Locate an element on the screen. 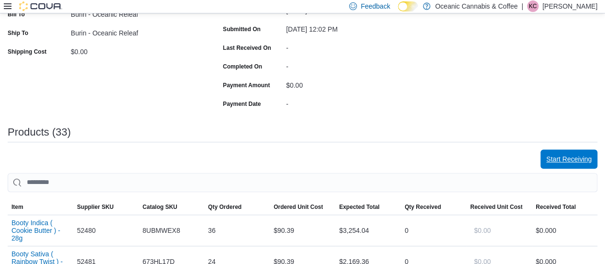 This screenshot has height=264, width=605. span: Item is located at coordinates (17, 207).